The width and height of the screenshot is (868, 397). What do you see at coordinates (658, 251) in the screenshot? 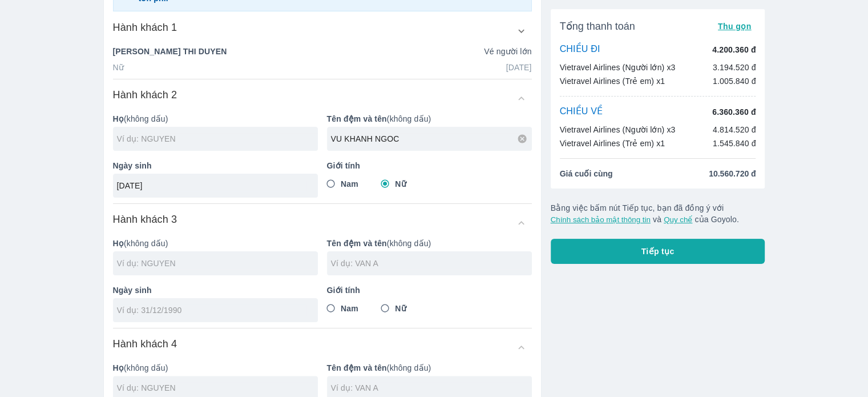
I see `span: Tiếp tục` at bounding box center [658, 251].